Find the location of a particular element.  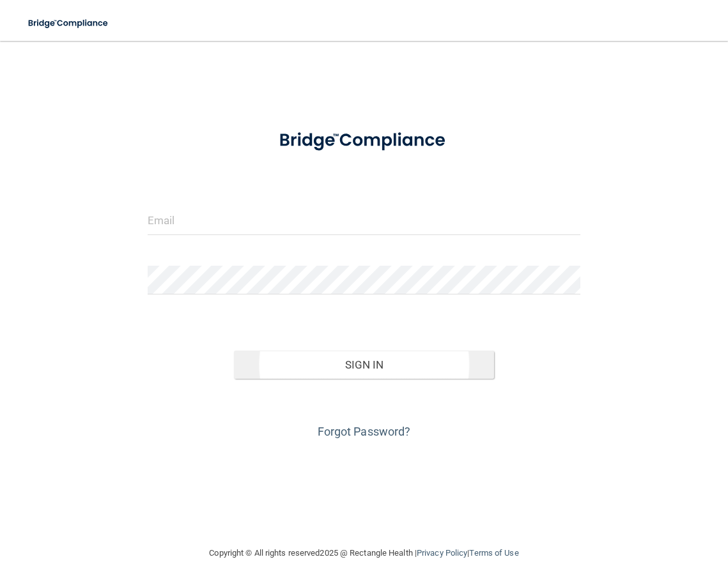

a: Forgot Password? is located at coordinates (364, 431).